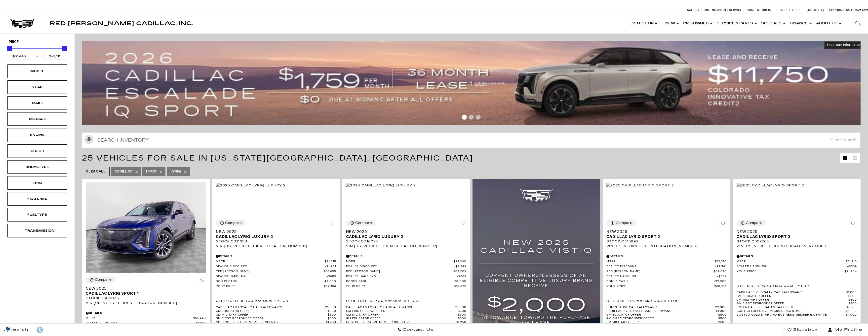 The width and height of the screenshot is (868, 336). I want to click on span: $2,000, so click(330, 281).